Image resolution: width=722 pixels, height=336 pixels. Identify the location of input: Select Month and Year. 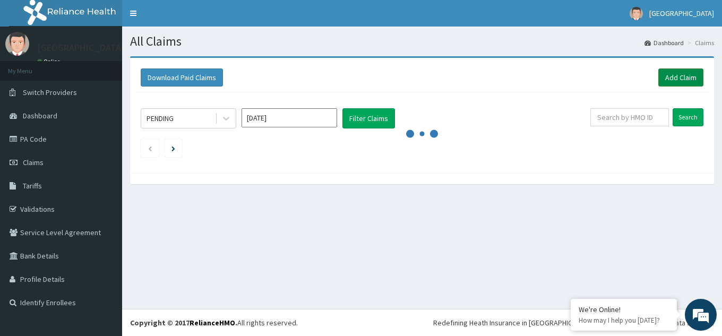
(289, 118).